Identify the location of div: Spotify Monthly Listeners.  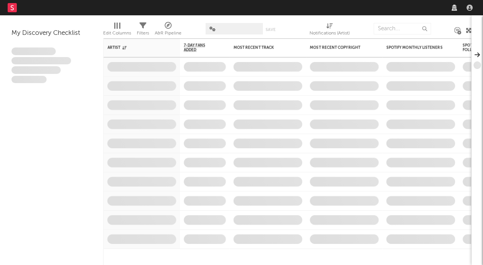
(415, 47).